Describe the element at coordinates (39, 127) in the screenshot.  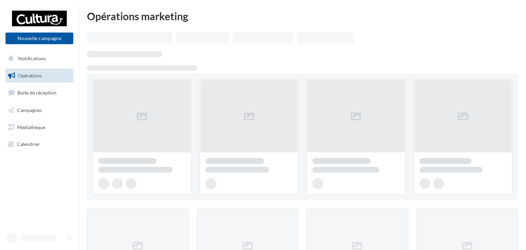
I see `a: Médiathèque` at that location.